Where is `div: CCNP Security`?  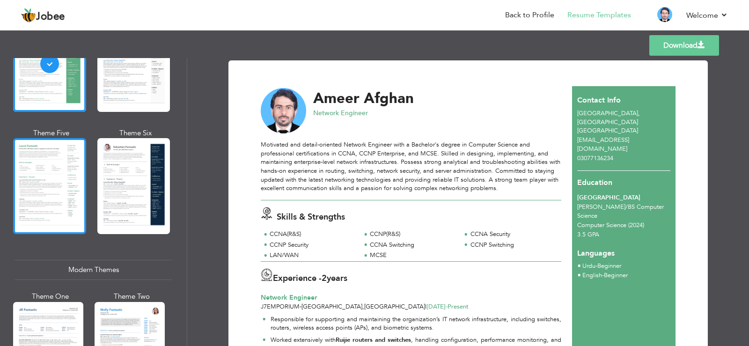
div: CCNP Security is located at coordinates (312, 245).